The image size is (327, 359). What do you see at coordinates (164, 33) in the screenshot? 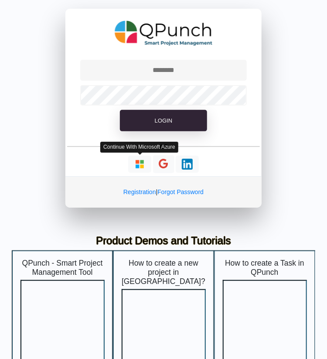
I see `img: QPunch` at bounding box center [164, 33].